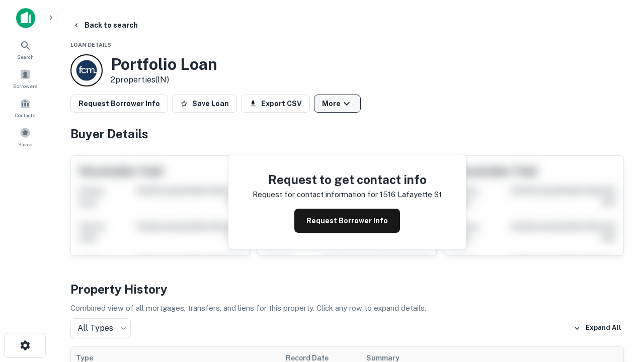 The height and width of the screenshot is (362, 644). What do you see at coordinates (25, 86) in the screenshot?
I see `span: Borrowers` at bounding box center [25, 86].